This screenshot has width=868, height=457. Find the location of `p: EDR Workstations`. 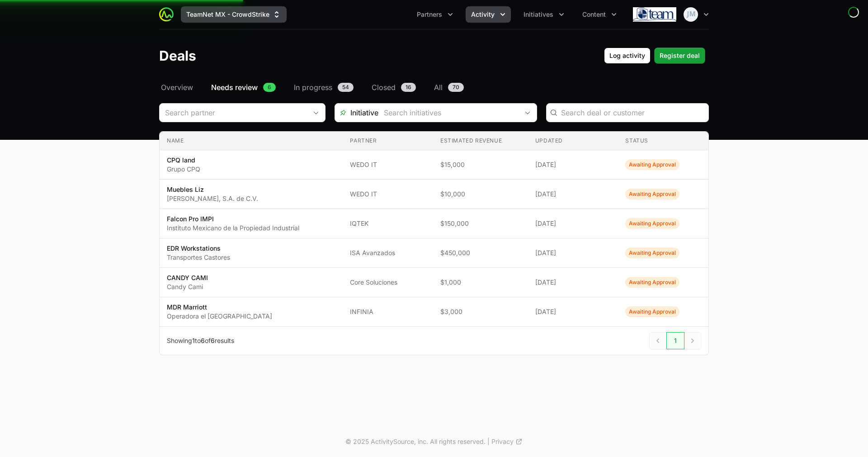

p: EDR Workstations is located at coordinates (199, 248).